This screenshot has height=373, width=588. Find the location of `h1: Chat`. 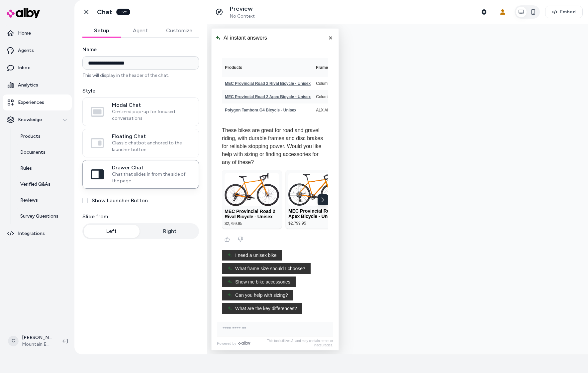

h1: Chat is located at coordinates (105, 12).